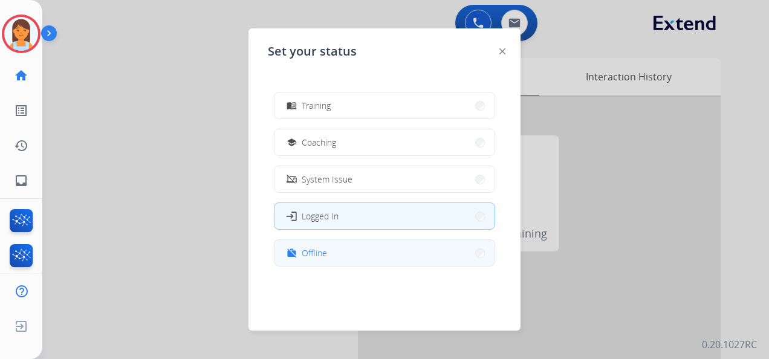 Image resolution: width=769 pixels, height=359 pixels. Describe the element at coordinates (291, 253) in the screenshot. I see `mat-icon: work_off` at that location.